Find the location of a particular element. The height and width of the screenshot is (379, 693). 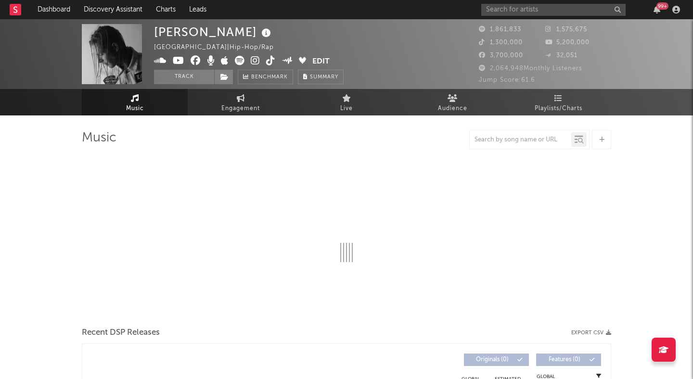

button: Summary is located at coordinates (321, 77).